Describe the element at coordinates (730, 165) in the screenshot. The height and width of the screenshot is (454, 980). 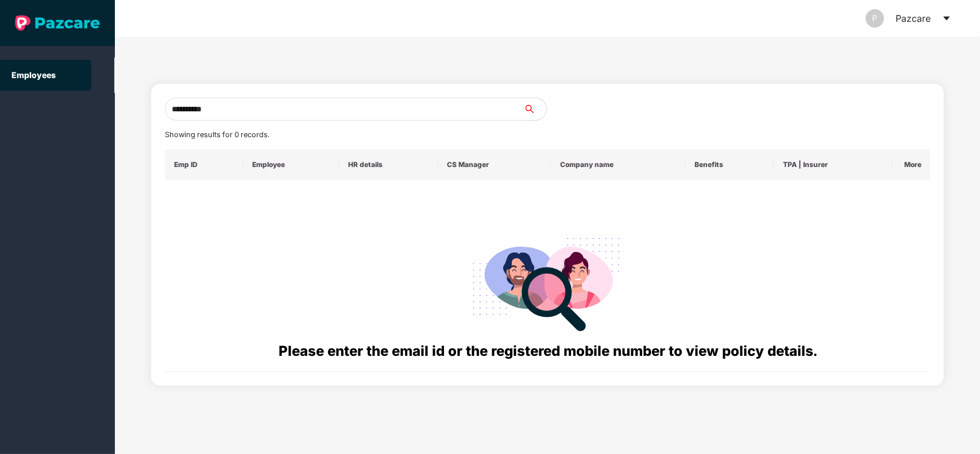
I see `th: Benefits` at that location.